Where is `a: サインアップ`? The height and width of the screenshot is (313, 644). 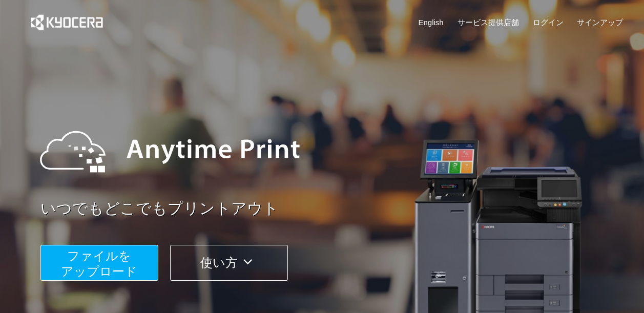 a: サインアップ is located at coordinates (600, 22).